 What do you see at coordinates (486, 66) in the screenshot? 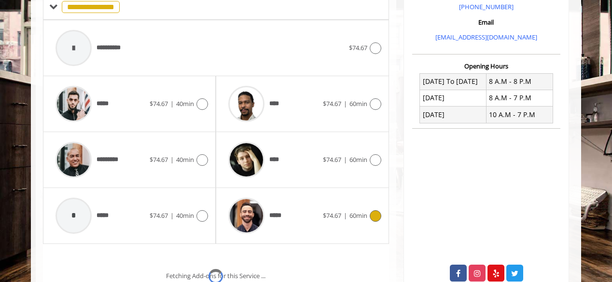
I see `h3: Opening Hours` at bounding box center [486, 66].